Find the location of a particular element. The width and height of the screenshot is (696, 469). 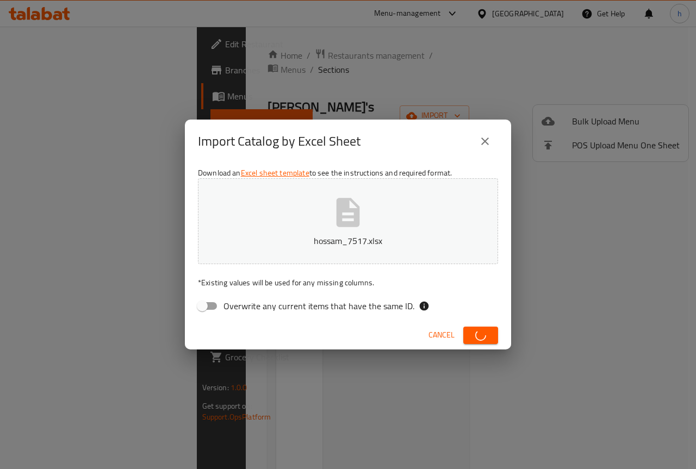

span: Cancel is located at coordinates (442, 335).